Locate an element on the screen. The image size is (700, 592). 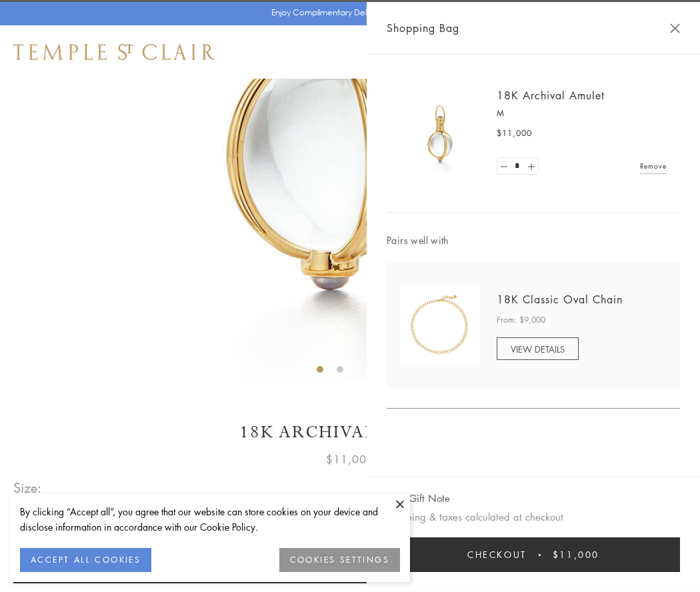
a: Set quantity to 2 is located at coordinates (531, 166).